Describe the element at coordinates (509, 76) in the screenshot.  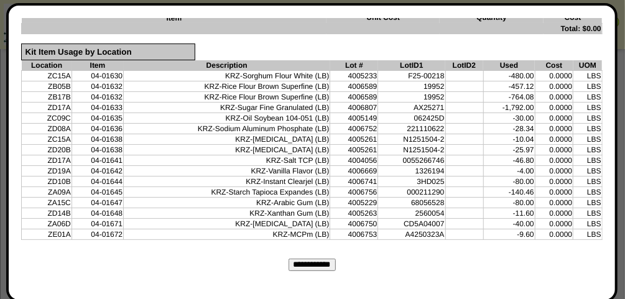
I see `td: -480.00` at that location.